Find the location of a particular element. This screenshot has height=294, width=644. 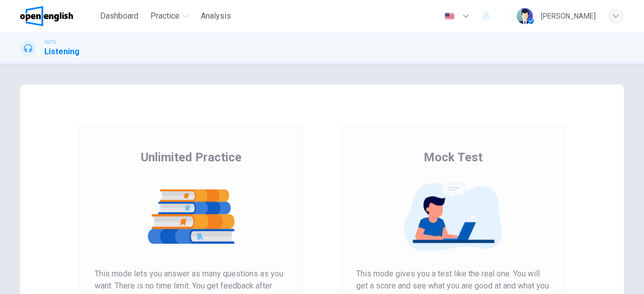

img: Profile picture is located at coordinates (524, 16).